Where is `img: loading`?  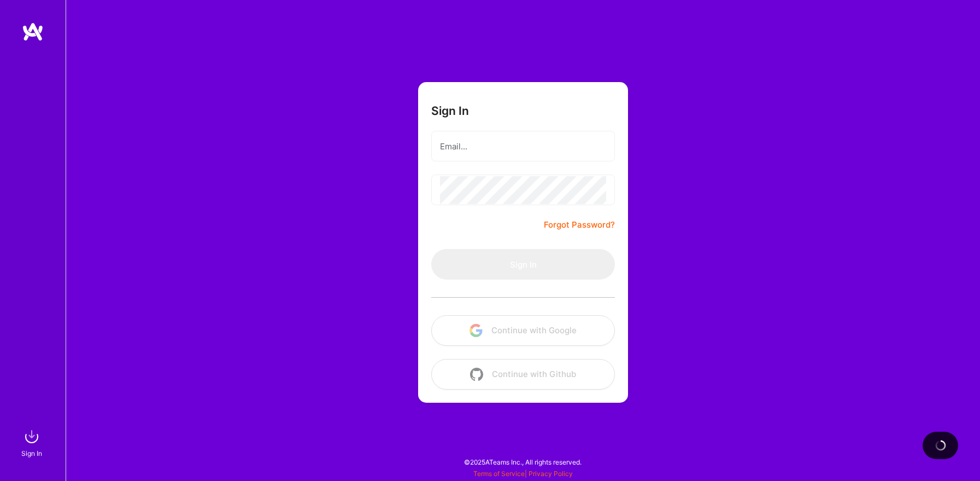 img: loading is located at coordinates (940, 445).